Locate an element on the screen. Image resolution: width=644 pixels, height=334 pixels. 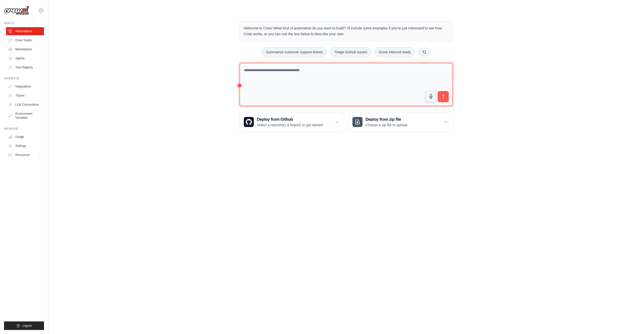
button: Triage GitHub issues is located at coordinates (351, 52).